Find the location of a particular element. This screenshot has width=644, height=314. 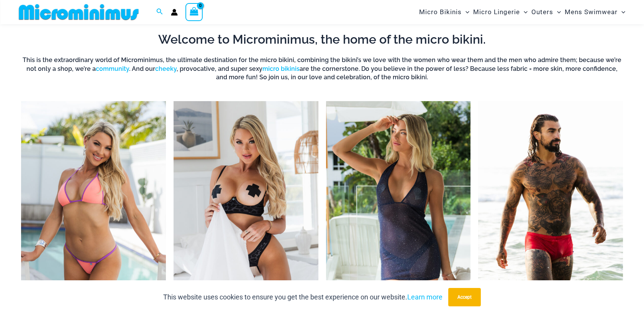

span: Micro Lingerie is located at coordinates (496, 12).